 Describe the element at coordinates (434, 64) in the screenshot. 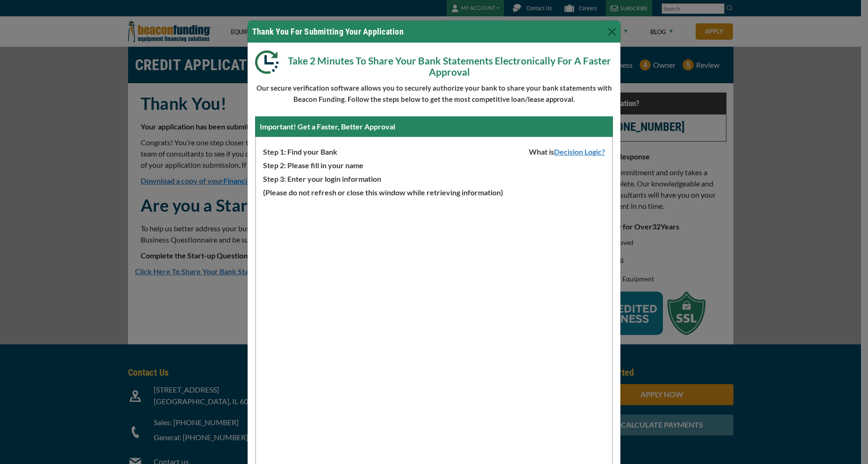

I see `p: Take 2 Minutes To Share Your Bank Statements Electronically For A Faster Approval` at that location.